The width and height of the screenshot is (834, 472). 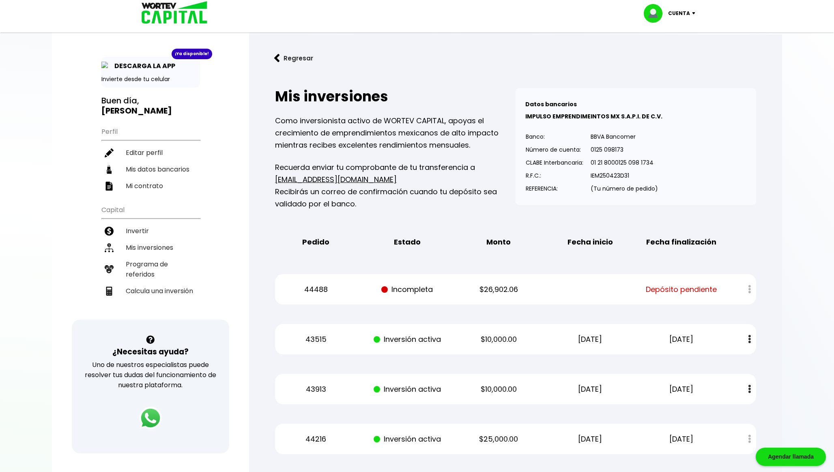 I want to click on p: Incompleta, so click(x=407, y=290).